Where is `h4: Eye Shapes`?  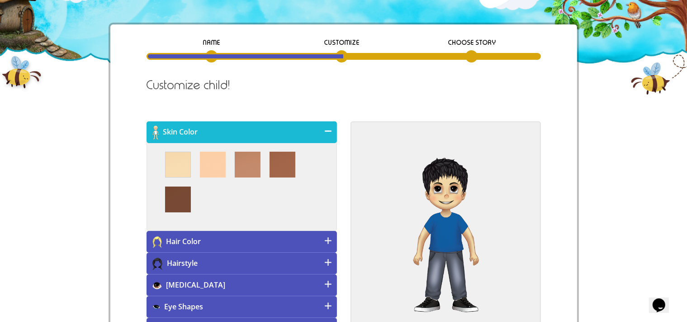 h4: Eye Shapes is located at coordinates (242, 307).